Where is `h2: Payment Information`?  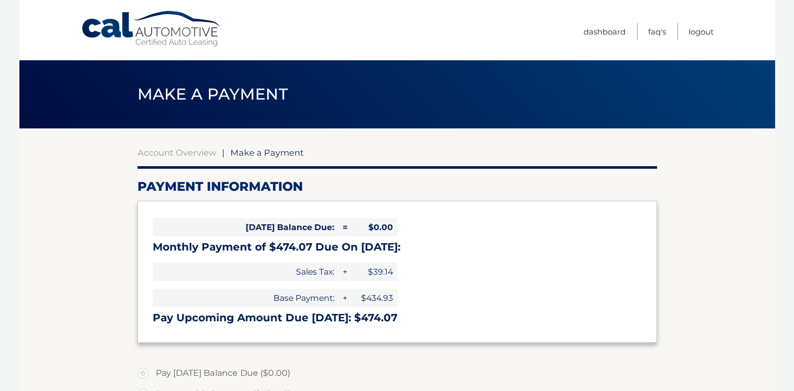 h2: Payment Information is located at coordinates (397, 187).